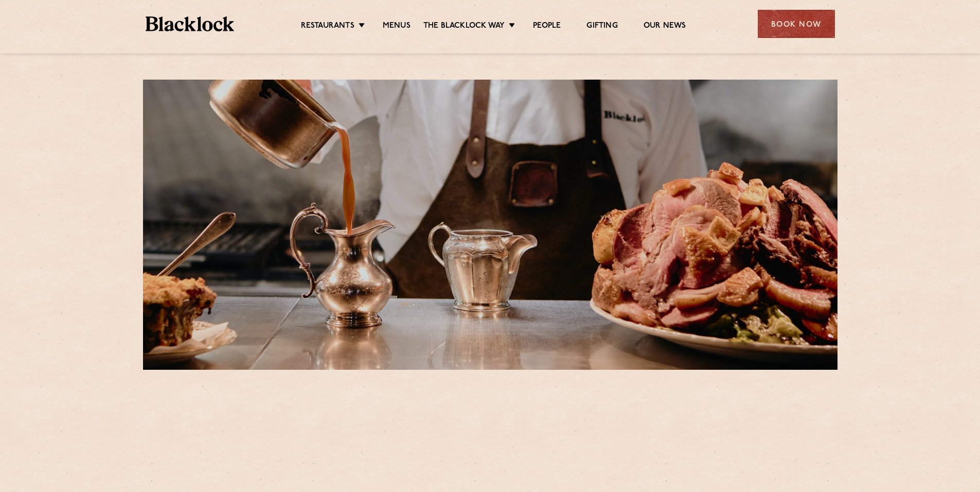 This screenshot has height=492, width=980. Describe the element at coordinates (328, 26) in the screenshot. I see `a: Restaurants` at that location.